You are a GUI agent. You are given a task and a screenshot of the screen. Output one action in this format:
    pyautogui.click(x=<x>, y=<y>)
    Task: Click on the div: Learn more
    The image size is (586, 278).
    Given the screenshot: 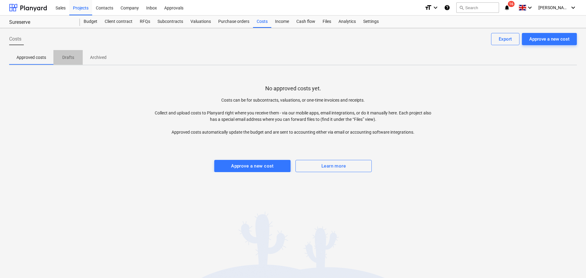 What is the action you would take?
    pyautogui.click(x=334, y=166)
    